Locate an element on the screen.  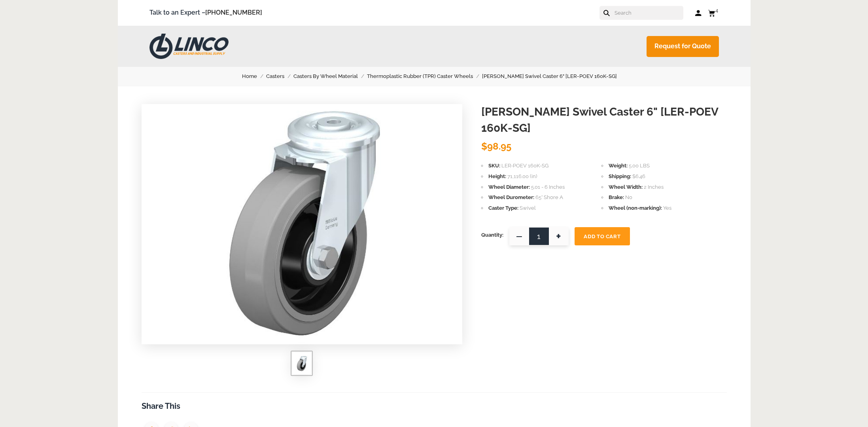
span: 2 Inches is located at coordinates (654, 187).